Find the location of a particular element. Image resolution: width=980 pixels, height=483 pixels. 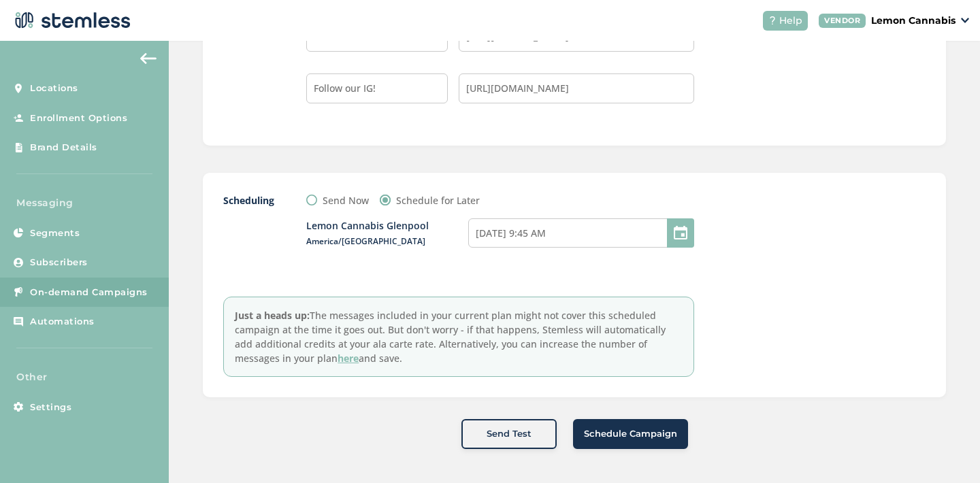

span: Schedule Campaign is located at coordinates (630, 434).